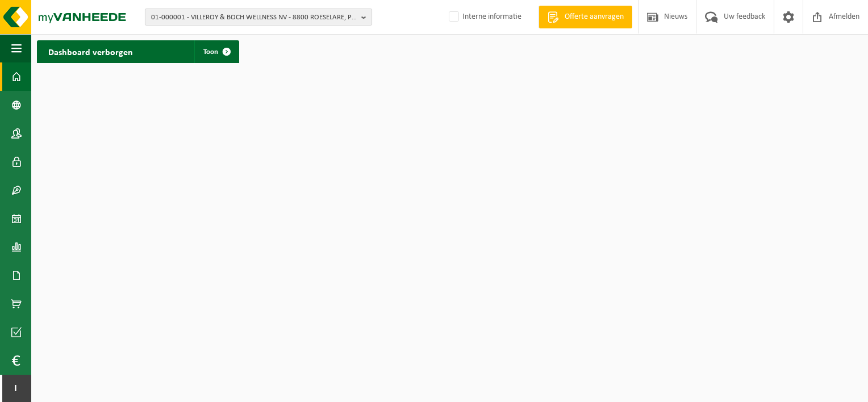  Describe the element at coordinates (211, 52) in the screenshot. I see `span: Toon` at that location.